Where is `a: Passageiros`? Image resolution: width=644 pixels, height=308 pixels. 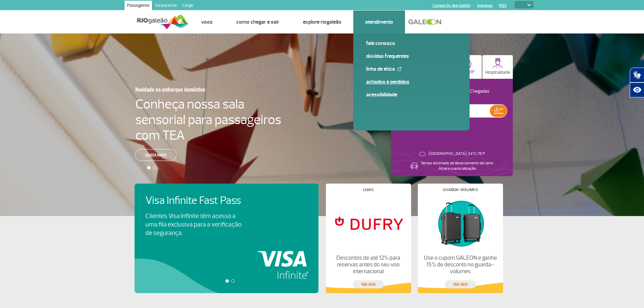 a: Passageiros is located at coordinates (138, 6).